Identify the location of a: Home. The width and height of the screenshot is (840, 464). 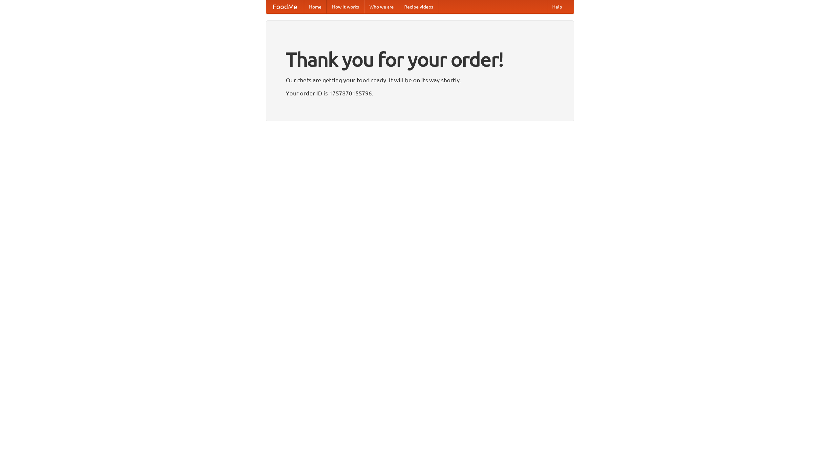
(315, 7).